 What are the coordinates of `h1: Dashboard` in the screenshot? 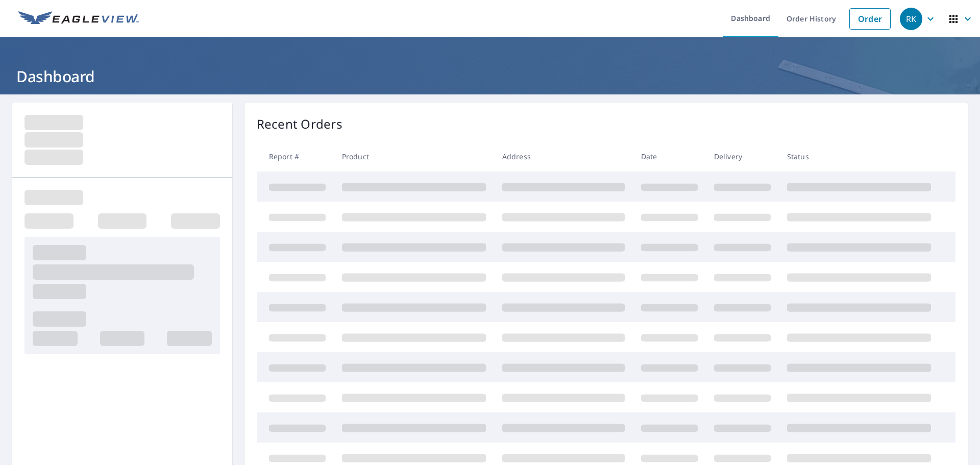 It's located at (490, 76).